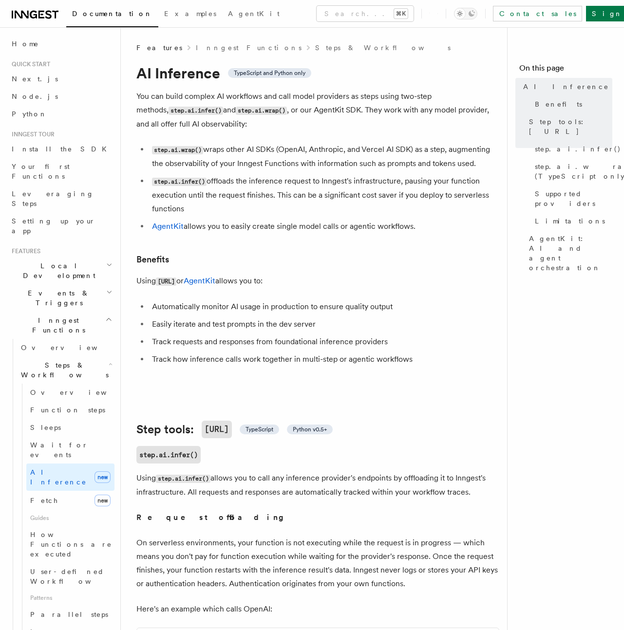 The width and height of the screenshot is (624, 630). I want to click on span: Python v0.5+, so click(310, 429).